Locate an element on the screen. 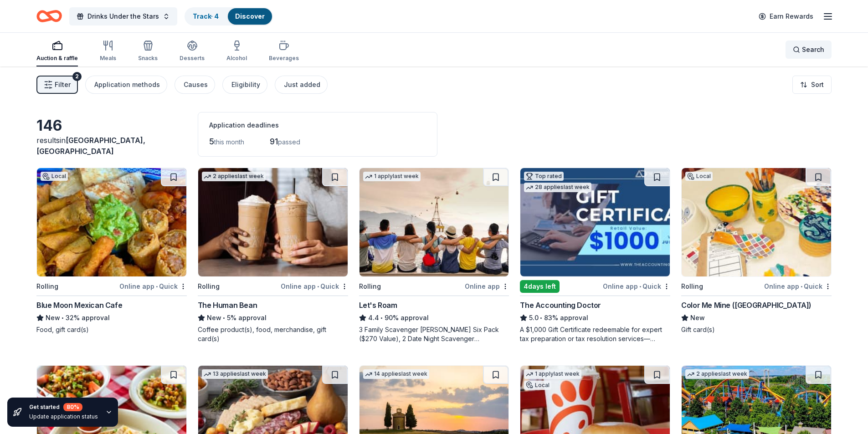 The height and width of the screenshot is (434, 868). a: Image for Blue Moon Mexican CafeLocalRollingOnline app•QuickBlue Moon Mexican CafeNew•32% approva... is located at coordinates (112, 251).